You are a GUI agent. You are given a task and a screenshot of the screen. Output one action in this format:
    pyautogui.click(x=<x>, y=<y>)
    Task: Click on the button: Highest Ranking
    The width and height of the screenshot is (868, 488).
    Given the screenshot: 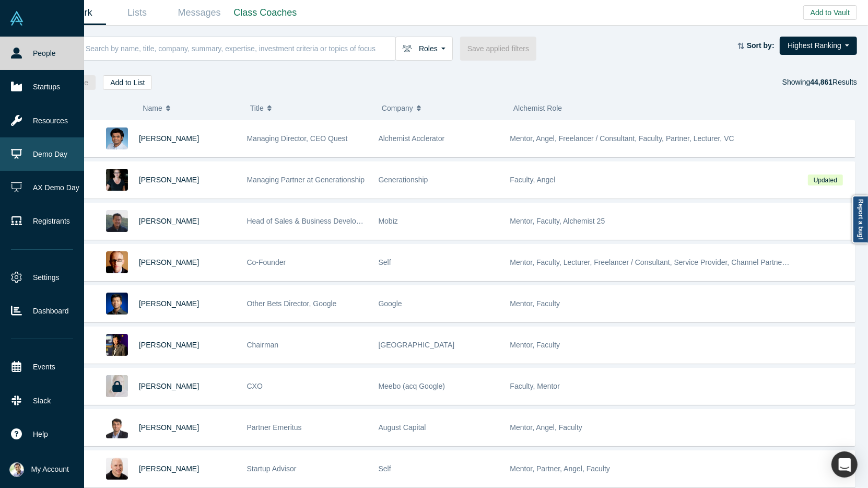 What is the action you would take?
    pyautogui.click(x=818, y=45)
    